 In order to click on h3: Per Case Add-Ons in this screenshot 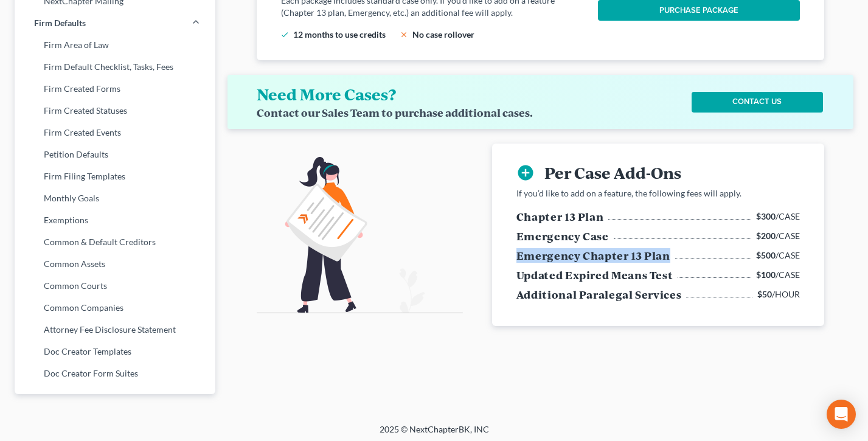, I will do `click(613, 173)`.